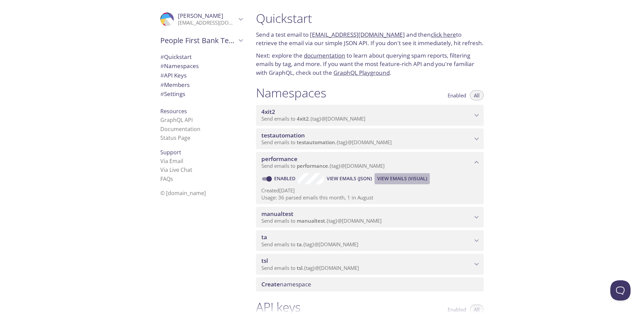  Describe the element at coordinates (402, 178) in the screenshot. I see `span: View Emails (Visual)` at that location.